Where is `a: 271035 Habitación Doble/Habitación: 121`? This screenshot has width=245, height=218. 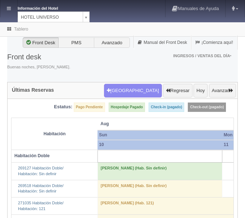 a: 271035 Habitación Doble/Habitación: 121 is located at coordinates (41, 206).